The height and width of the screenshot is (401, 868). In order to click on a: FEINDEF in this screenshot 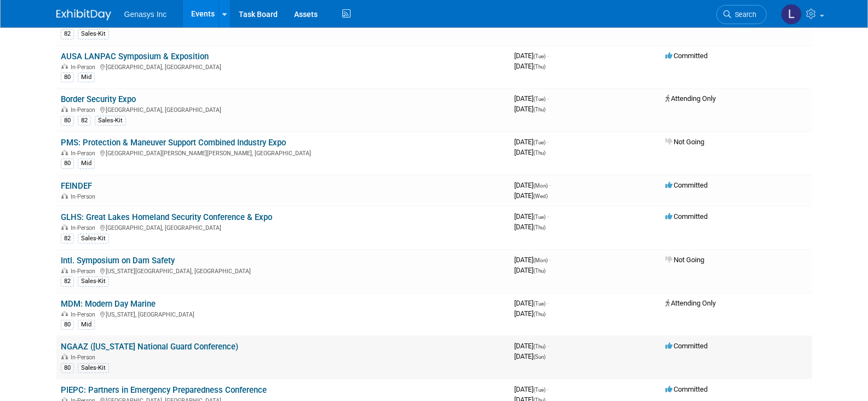, I will do `click(76, 186)`.